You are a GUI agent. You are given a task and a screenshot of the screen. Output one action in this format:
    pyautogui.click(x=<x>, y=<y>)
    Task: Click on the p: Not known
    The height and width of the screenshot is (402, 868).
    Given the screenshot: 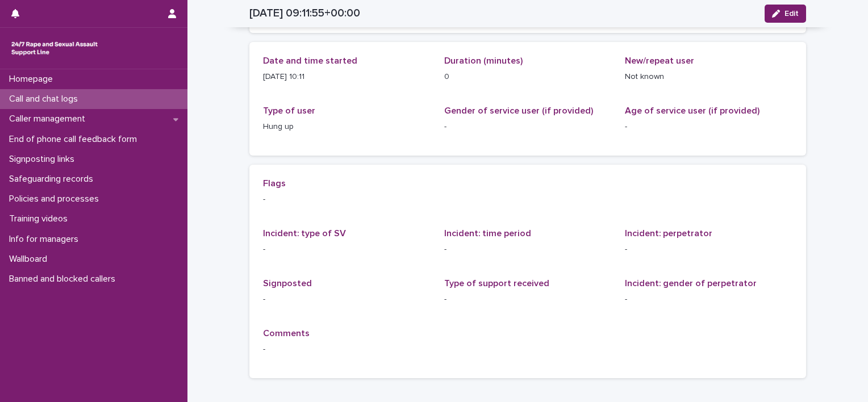 What is the action you would take?
    pyautogui.click(x=708, y=76)
    